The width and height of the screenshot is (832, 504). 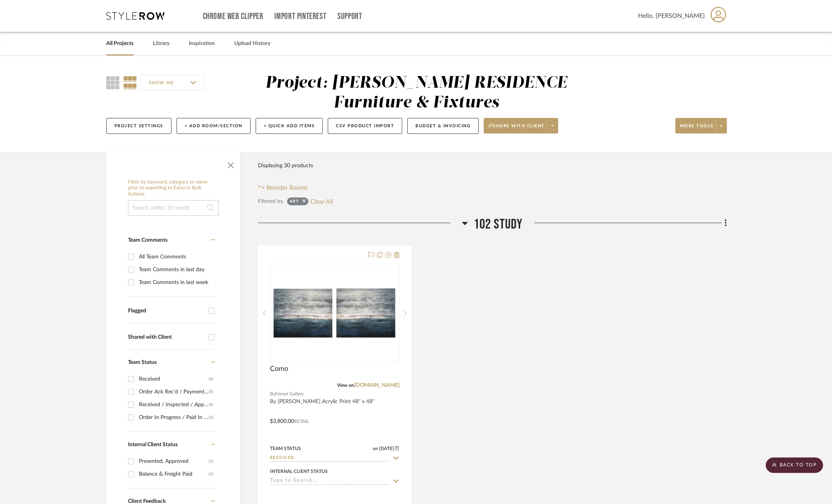 What do you see at coordinates (174, 208) in the screenshot?
I see `input: Search within 30 results` at bounding box center [174, 208].